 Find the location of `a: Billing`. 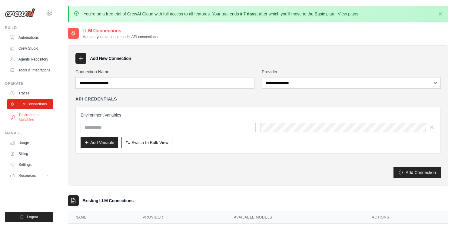

a: Billing is located at coordinates (30, 154).